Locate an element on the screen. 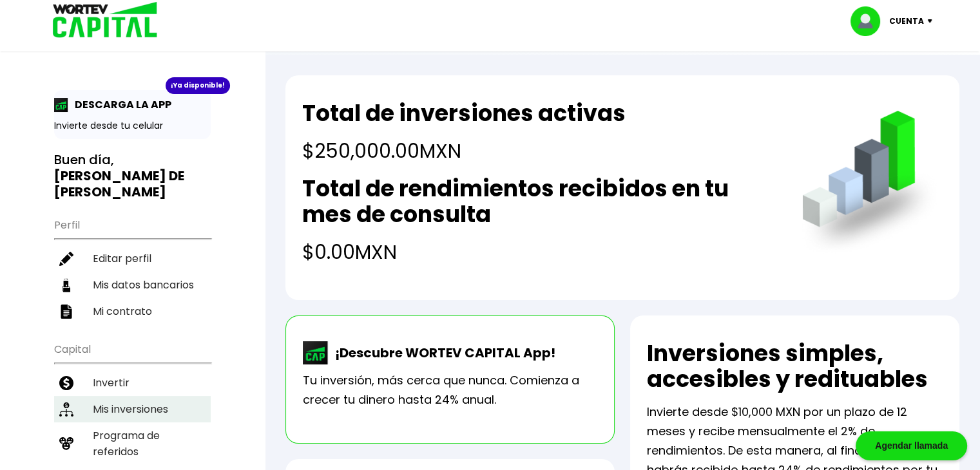 This screenshot has width=980, height=470. p: DESCARGA LA APP is located at coordinates (120, 104).